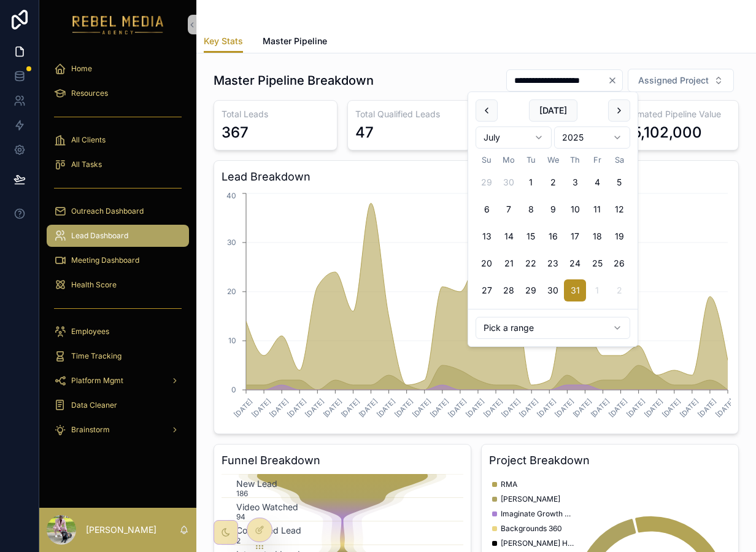  I want to click on span: Backgrounds 360, so click(532, 528).